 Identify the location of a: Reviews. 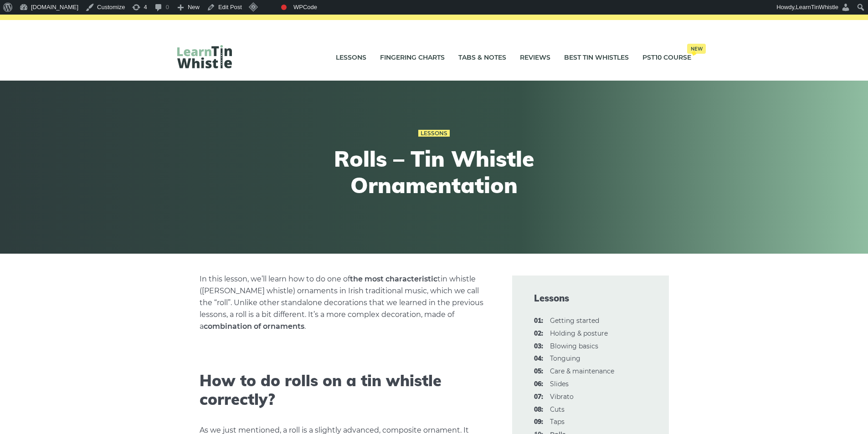
(535, 58).